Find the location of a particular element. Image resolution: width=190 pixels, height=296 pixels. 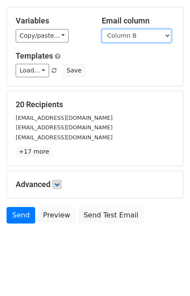

a: Preview is located at coordinates (56, 215).